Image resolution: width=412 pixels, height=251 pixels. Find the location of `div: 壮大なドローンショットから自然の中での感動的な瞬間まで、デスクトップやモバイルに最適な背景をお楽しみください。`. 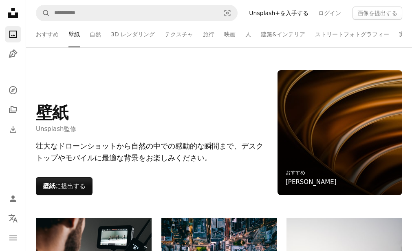

div: 壮大なドローンショットから自然の中での感動的な瞬間まで、デスクトップやモバイルに最適な背景をお楽しみください。 is located at coordinates (152, 152).